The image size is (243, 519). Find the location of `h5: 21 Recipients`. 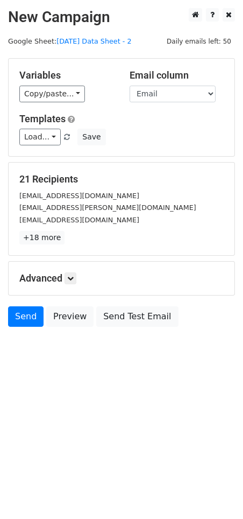

h5: 21 Recipients is located at coordinates (122, 179).